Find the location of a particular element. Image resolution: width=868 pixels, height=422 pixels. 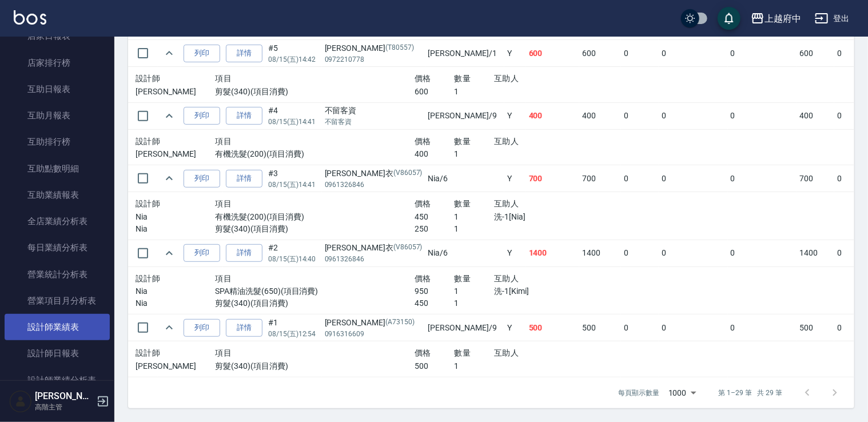

button: save is located at coordinates (729, 18).